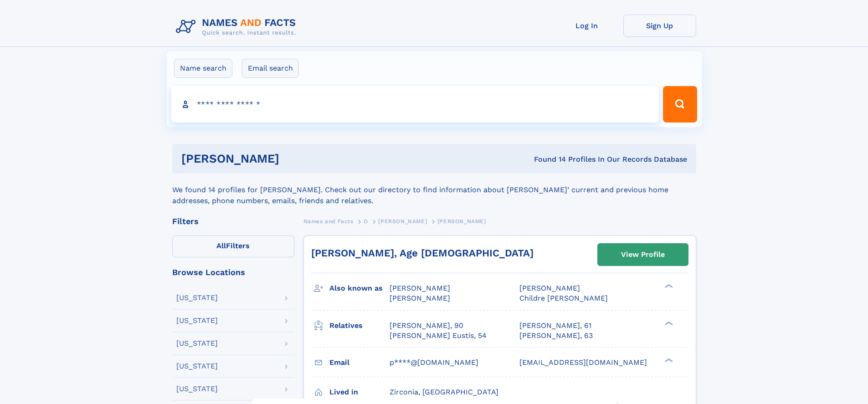 This screenshot has width=868, height=404. I want to click on h3: Also known as, so click(360, 289).